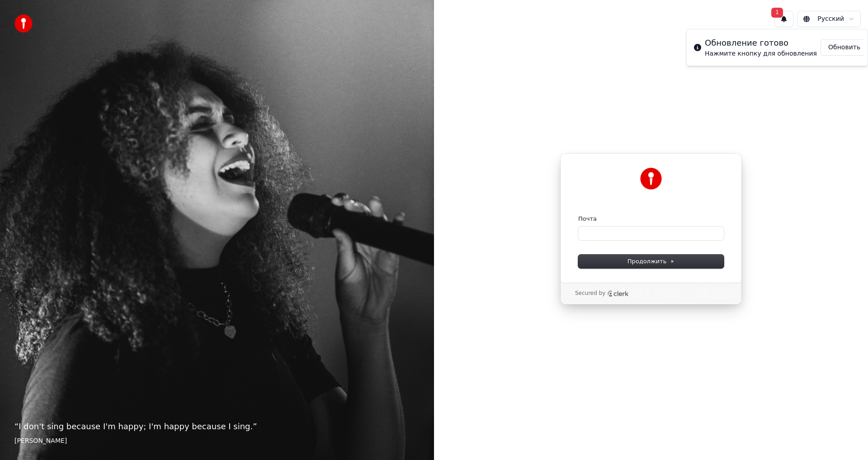 This screenshot has height=460, width=868. What do you see at coordinates (777, 12) in the screenshot?
I see `span: 1` at bounding box center [777, 12].